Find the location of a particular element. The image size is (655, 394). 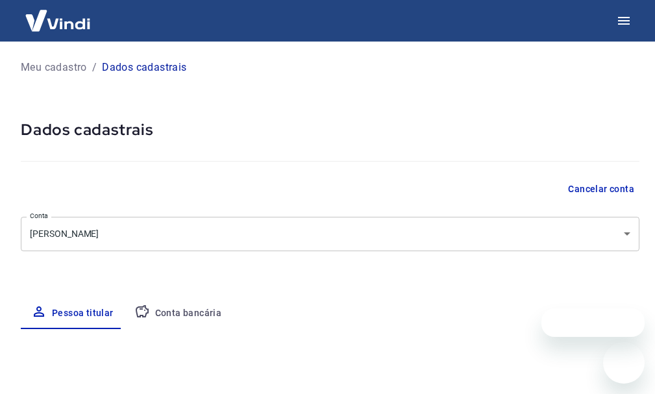

button: Pessoa titular is located at coordinates (72, 314).